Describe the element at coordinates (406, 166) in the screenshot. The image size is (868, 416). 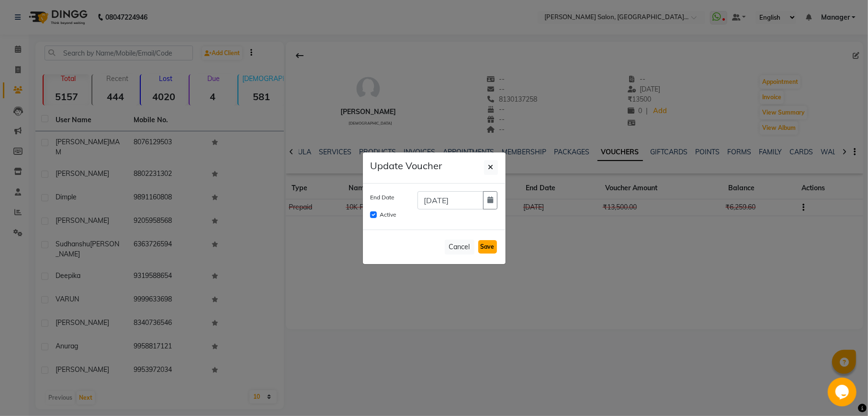
I see `h5: Update Voucher` at that location.